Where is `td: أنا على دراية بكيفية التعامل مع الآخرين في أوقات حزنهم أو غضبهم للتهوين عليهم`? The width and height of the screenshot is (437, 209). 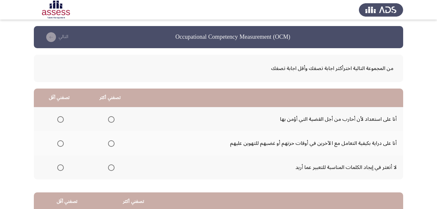 td: أنا على دراية بكيفية التعامل مع الآخرين في أوقات حزنهم أو غضبهم للتهوين عليهم is located at coordinates (270, 143).